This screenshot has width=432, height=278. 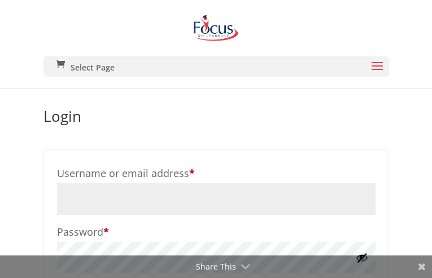 I want to click on label: Password, so click(x=216, y=232).